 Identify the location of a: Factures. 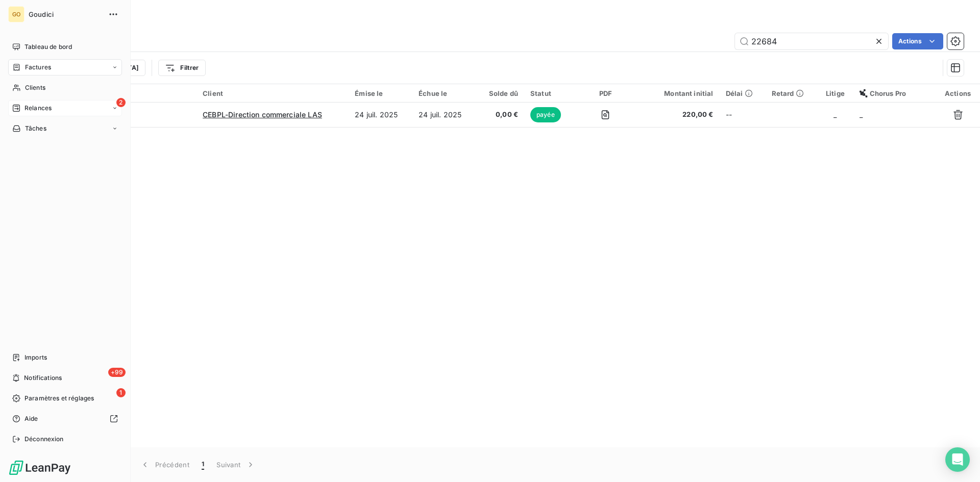
(64, 67).